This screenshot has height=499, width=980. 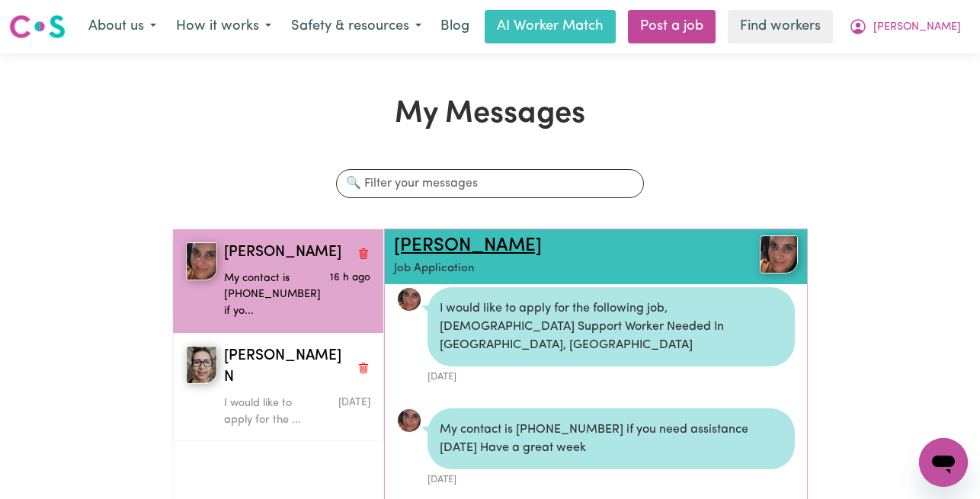 What do you see at coordinates (764, 254) in the screenshot?
I see `a: Ann-Maree H` at bounding box center [764, 254].